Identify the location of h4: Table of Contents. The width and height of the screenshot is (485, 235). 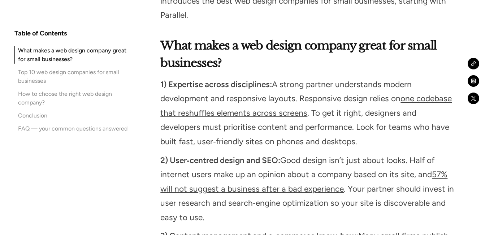
(40, 33).